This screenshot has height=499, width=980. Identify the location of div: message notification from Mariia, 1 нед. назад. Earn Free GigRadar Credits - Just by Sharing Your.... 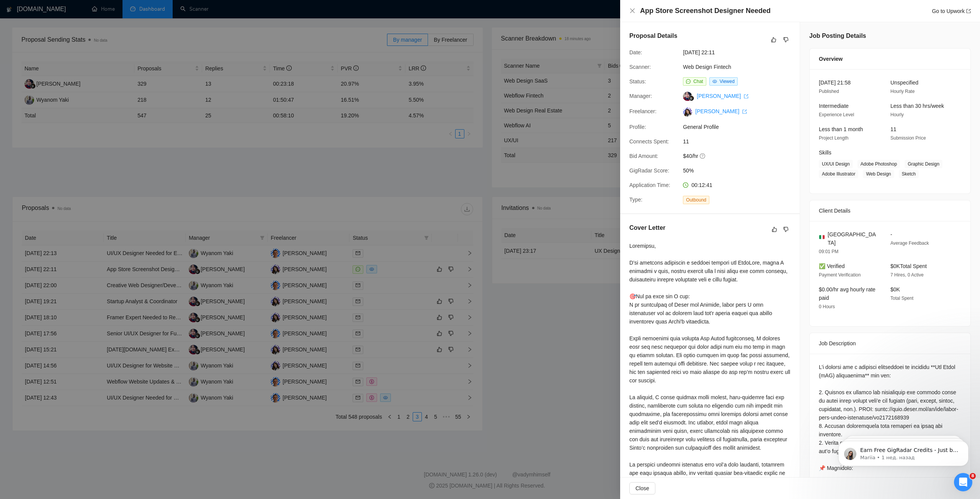
(77, 29).